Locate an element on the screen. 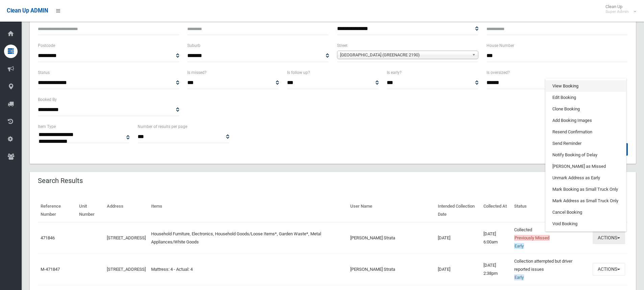 The height and width of the screenshot is (290, 644). a: Resend Confirmation is located at coordinates (586, 132).